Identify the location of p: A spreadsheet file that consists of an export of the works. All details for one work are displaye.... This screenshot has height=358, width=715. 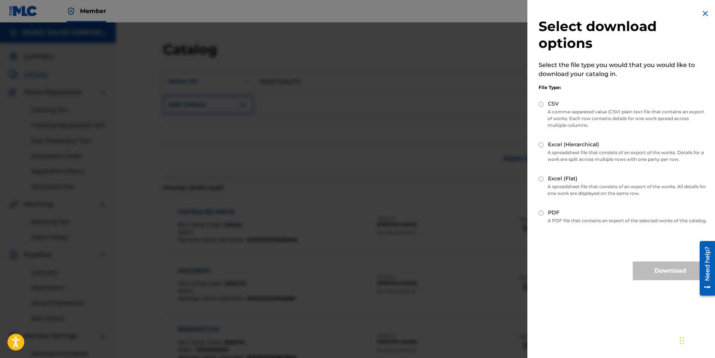
(623, 190).